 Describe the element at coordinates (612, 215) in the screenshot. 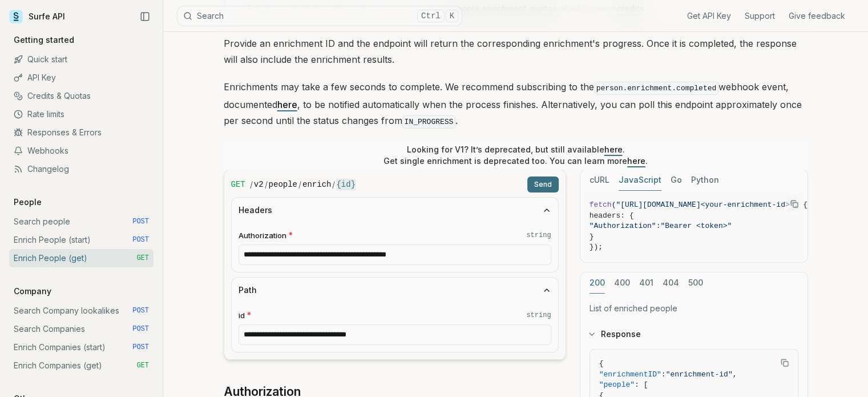

I see `span: headers: {` at that location.